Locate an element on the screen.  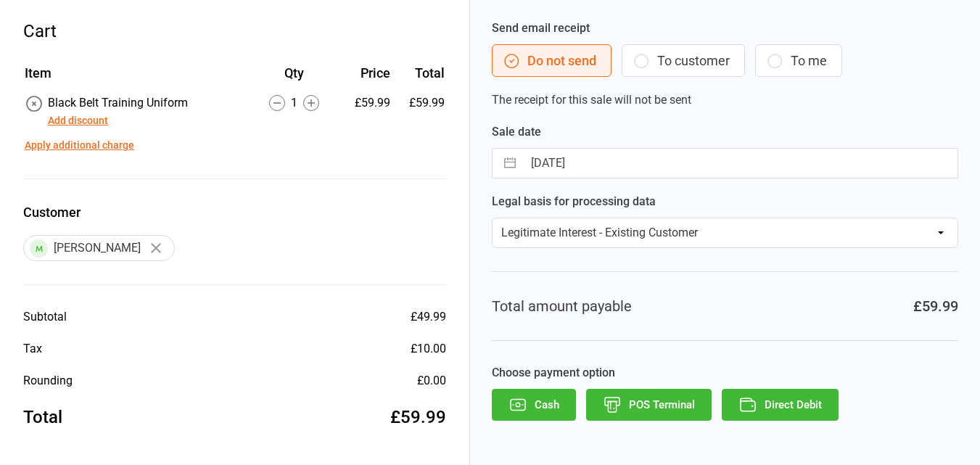
button: Cash is located at coordinates (533, 405).